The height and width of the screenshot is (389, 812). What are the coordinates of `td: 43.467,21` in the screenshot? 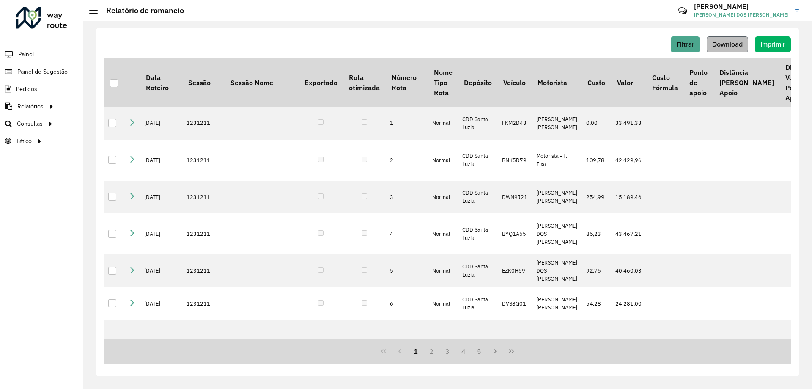 It's located at (629, 234).